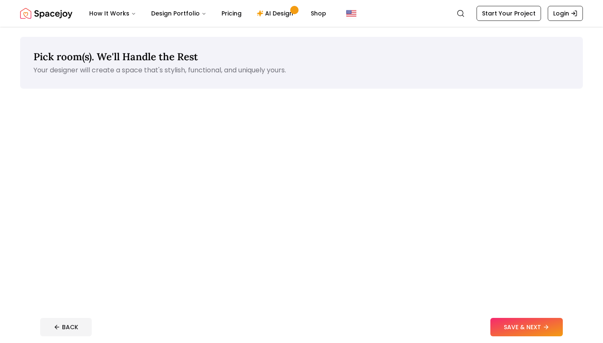 This screenshot has width=603, height=343. Describe the element at coordinates (46, 13) in the screenshot. I see `a: Spacejoy` at that location.